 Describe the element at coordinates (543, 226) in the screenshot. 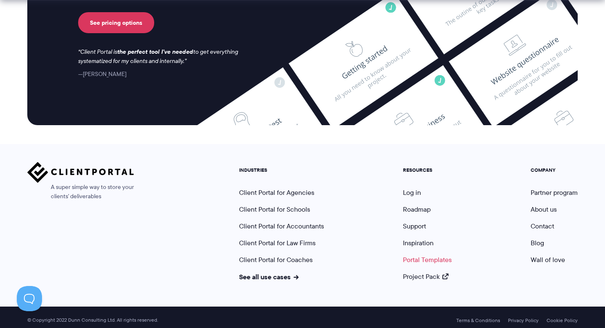

I see `a: Contact` at that location.